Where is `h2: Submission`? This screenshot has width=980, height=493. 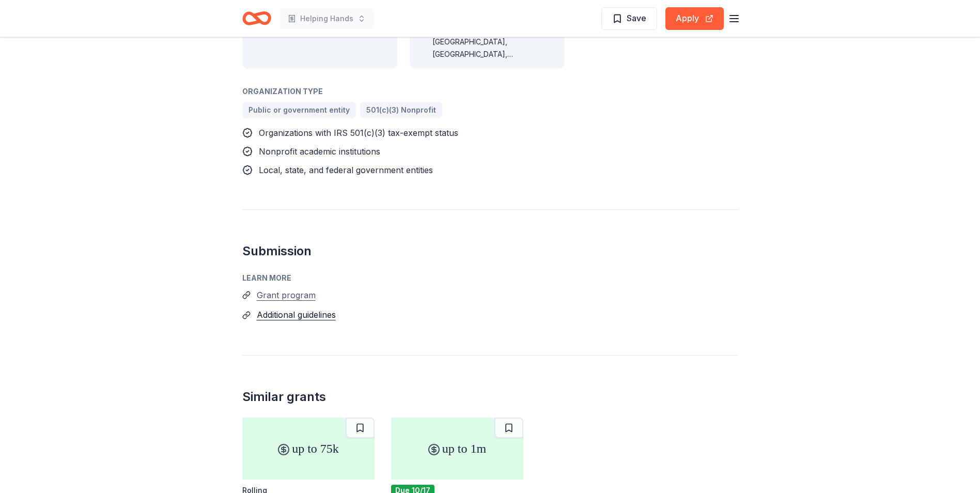 h2: Submission is located at coordinates (491, 251).